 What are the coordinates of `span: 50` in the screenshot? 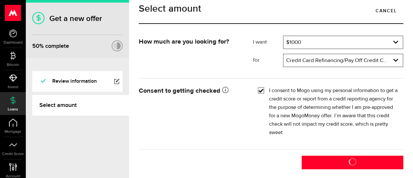 It's located at (36, 46).